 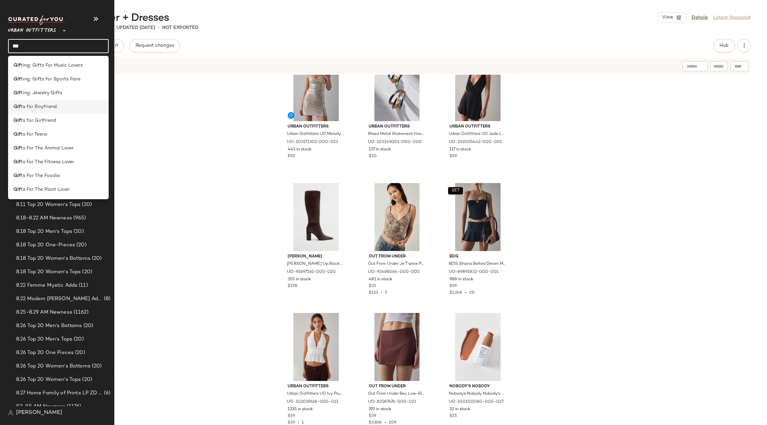 I want to click on span: Urban Outfitters UO Ivy Plunging Ruched Jersey Knit Halter Top in Ivory, Women's at Urban Outfitters, so click(x=315, y=394).